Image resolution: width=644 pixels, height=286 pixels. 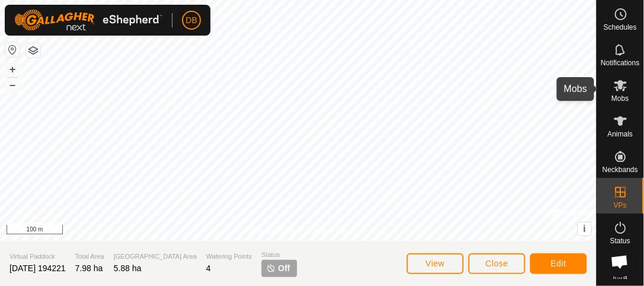 What do you see at coordinates (620, 205) in the screenshot?
I see `span: VPs` at bounding box center [620, 205].